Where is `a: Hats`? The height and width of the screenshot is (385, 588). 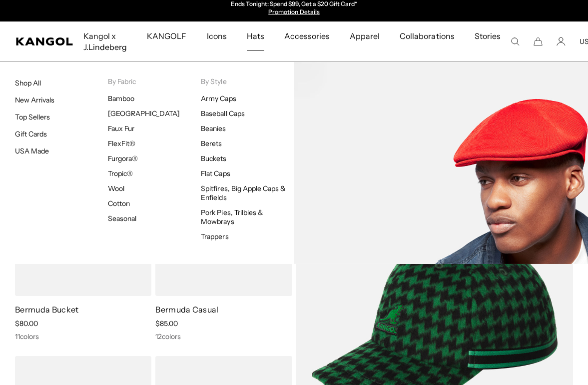
a: Hats is located at coordinates (256, 36).